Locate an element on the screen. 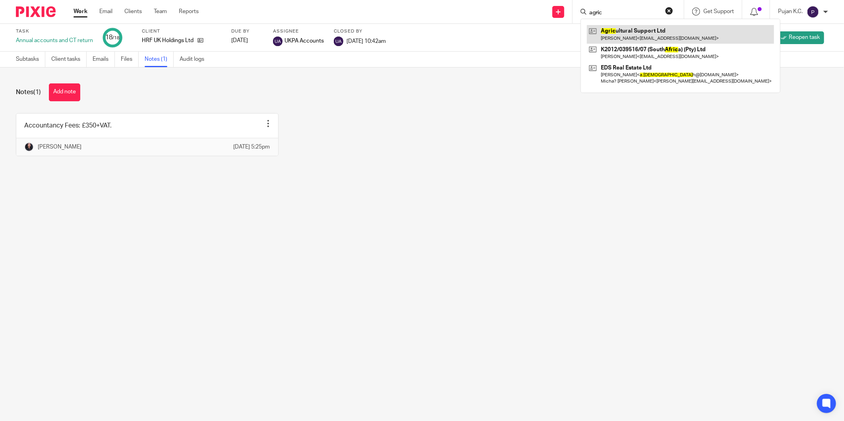  label: Client is located at coordinates (182, 31).